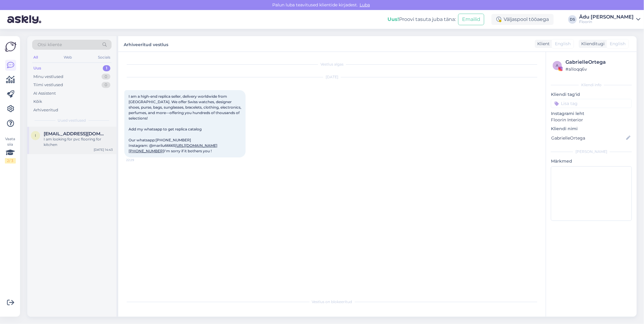 This screenshot has width=644, height=324. What do you see at coordinates (588, 138) in the screenshot?
I see `input: Lisa nimi` at bounding box center [588, 138].